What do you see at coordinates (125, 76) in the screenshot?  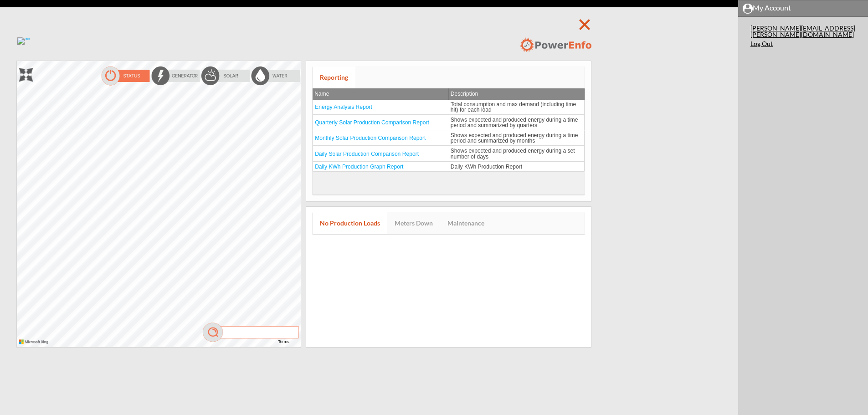 I see `img: statusOn.png` at bounding box center [125, 76].